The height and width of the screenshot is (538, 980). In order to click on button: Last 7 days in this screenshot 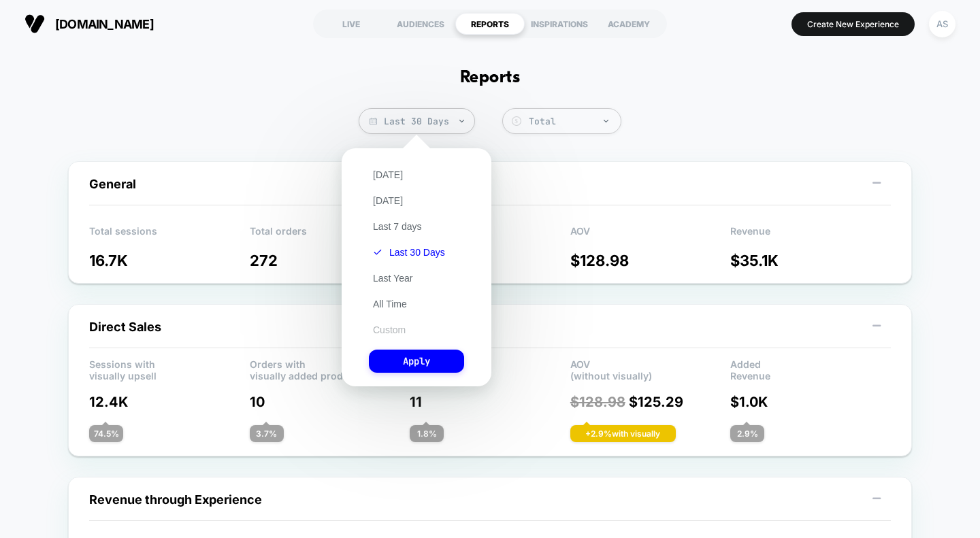, I will do `click(397, 227)`.